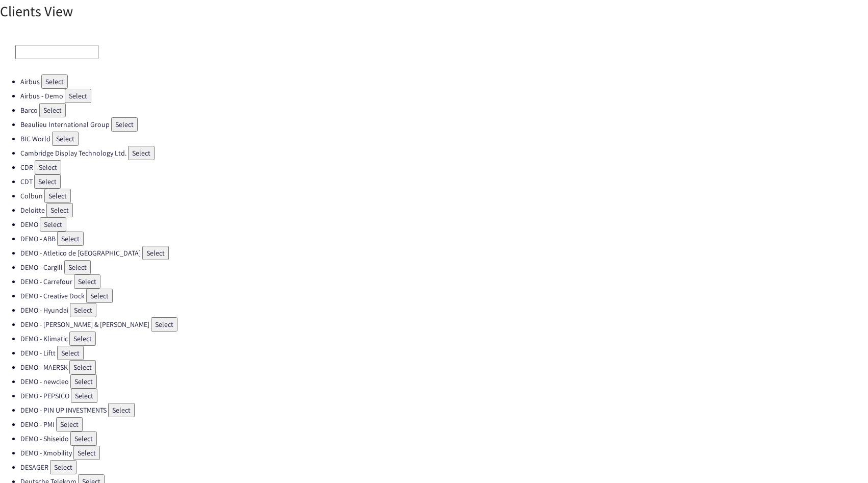  What do you see at coordinates (444, 196) in the screenshot?
I see `li: Colbun` at bounding box center [444, 196].